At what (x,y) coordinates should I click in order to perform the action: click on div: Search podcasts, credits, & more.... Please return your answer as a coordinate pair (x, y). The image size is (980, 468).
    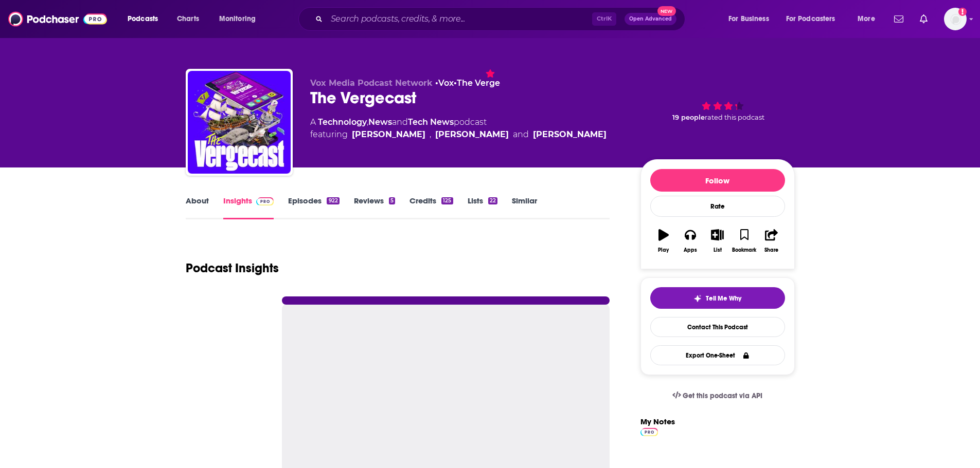
    Looking at the image, I should click on (501, 19).